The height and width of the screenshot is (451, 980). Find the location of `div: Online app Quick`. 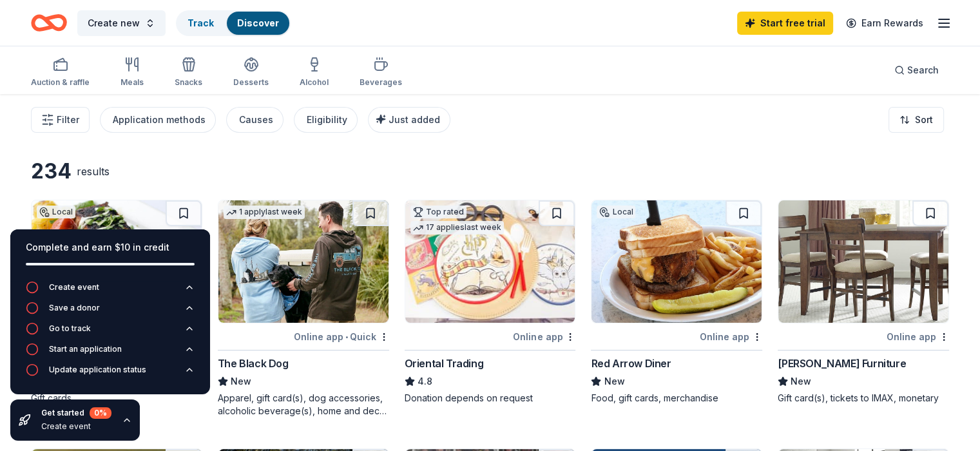

div: Online app Quick is located at coordinates (342, 336).